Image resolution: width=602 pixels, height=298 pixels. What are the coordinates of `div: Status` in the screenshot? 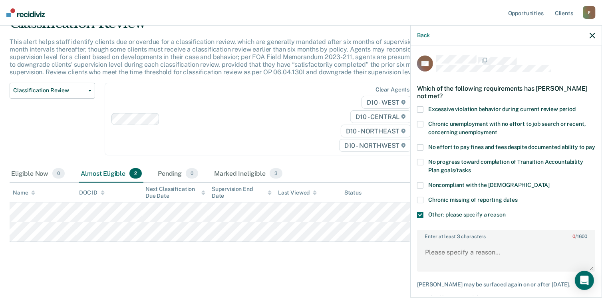 It's located at (353, 193).